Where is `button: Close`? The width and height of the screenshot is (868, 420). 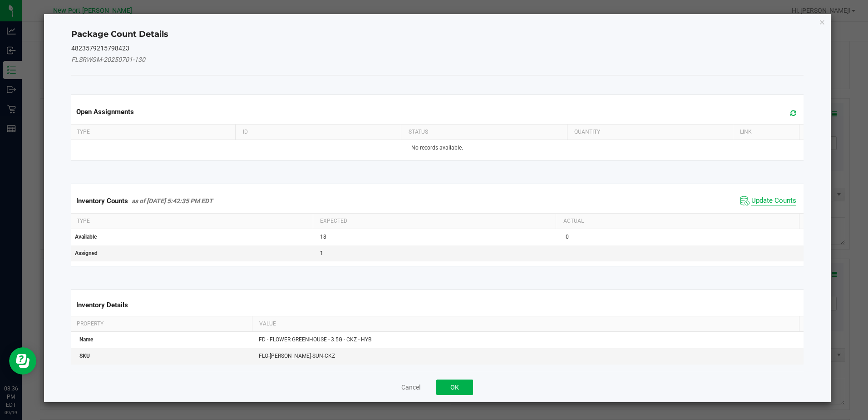 button: Close is located at coordinates (822, 22).